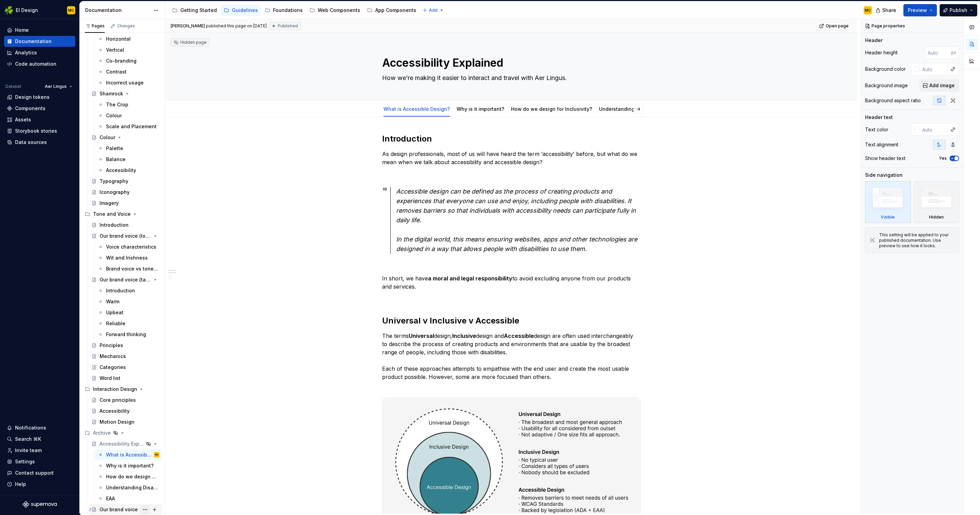  I want to click on div: Getting Started, so click(199, 11).